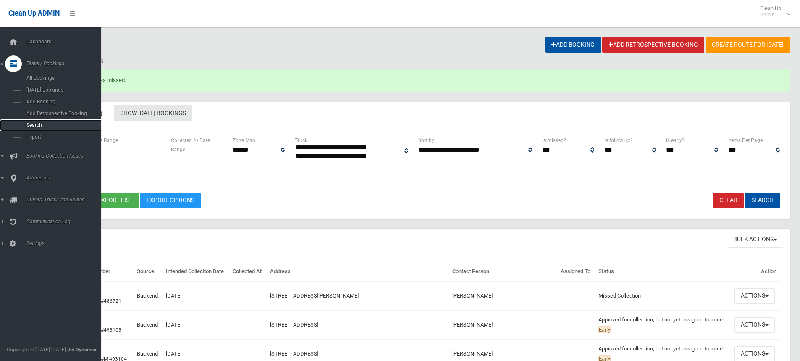  Describe the element at coordinates (604, 329) in the screenshot. I see `span: Early` at that location.